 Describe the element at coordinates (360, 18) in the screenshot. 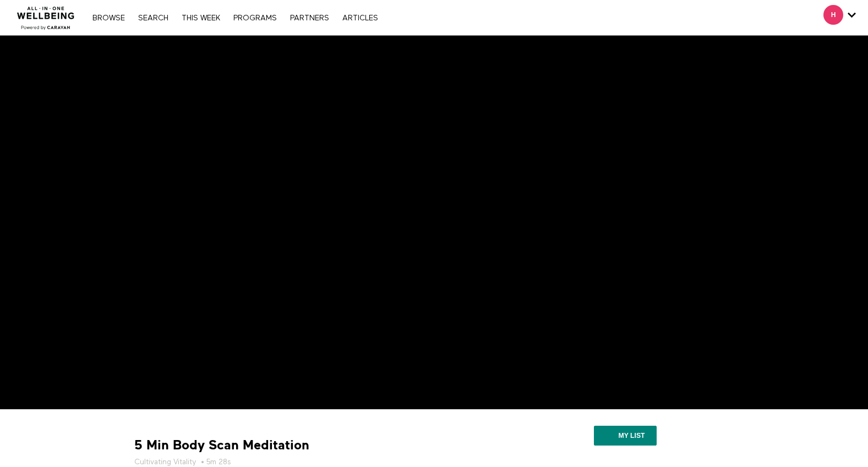

I see `a: ARTICLES` at that location.